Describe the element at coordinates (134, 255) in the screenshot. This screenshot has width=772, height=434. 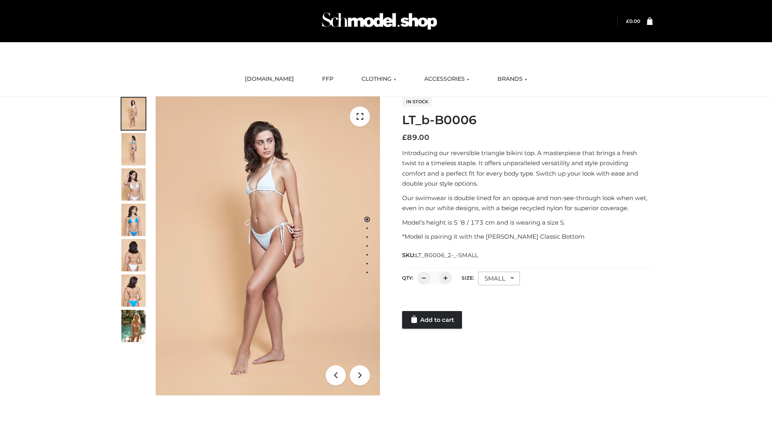
I see `img: ArielClassicBikiniTop_CloudNine_AzureSky_OW114ECO_7-scaled.jpg` at that location.